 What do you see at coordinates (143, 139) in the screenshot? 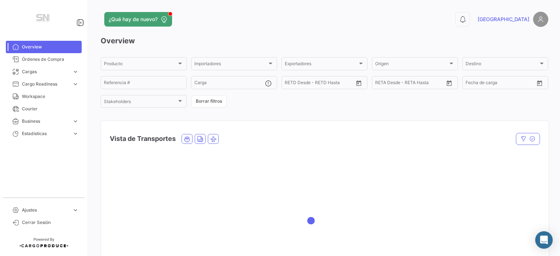
I see `h4: Vista de Transportes` at bounding box center [143, 139].